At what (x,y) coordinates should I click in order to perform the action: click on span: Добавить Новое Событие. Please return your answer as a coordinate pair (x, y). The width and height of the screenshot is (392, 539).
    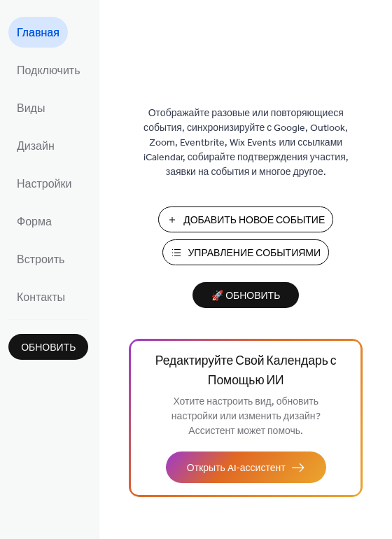
    Looking at the image, I should click on (254, 221).